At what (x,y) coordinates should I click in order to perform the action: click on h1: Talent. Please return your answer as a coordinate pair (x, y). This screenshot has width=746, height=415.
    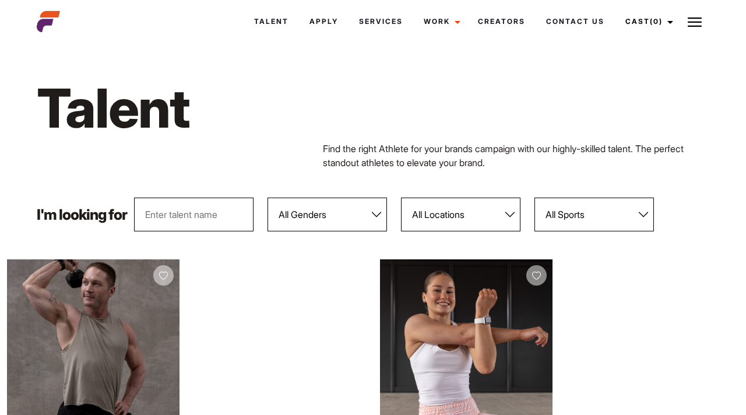
    Looking at the image, I should click on (230, 108).